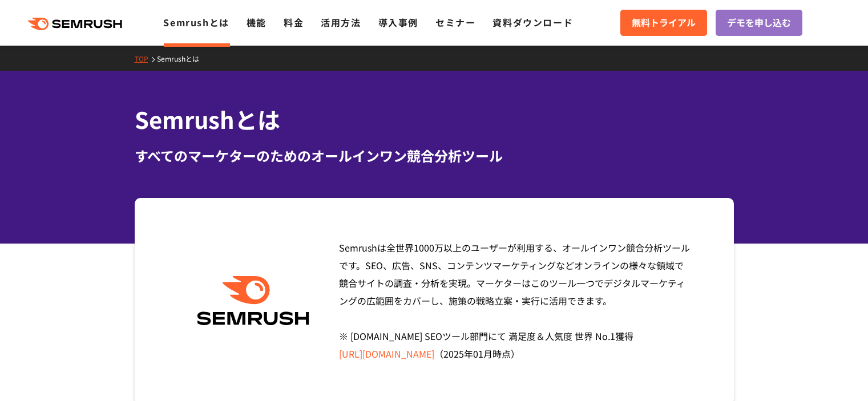 This screenshot has width=868, height=401. I want to click on span: Semrushは全世界1000万以上のユーザーが利用する、オールインワン競合分析ツールです。SEO、広告、SNS、コンテンツマーケティングなどオンラインの様々な領域で競合サイトの調査・分析を実現..., so click(514, 301).